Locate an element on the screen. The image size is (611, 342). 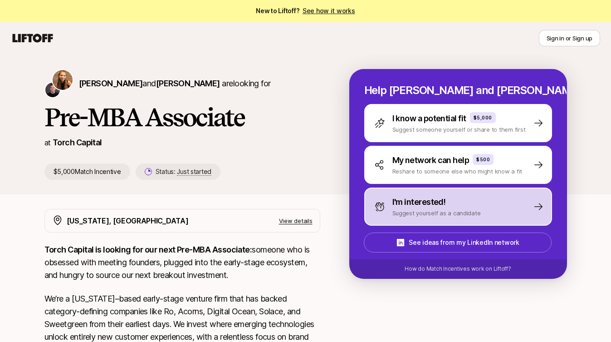
p: $5,000 Match Incentive is located at coordinates (87, 171).